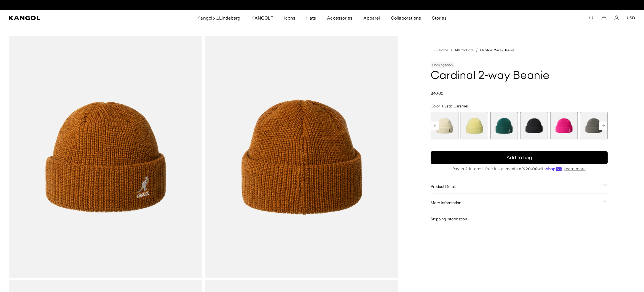 Image resolution: width=644 pixels, height=292 pixels. What do you see at coordinates (592, 18) in the screenshot?
I see `summary: Search here` at bounding box center [592, 18].